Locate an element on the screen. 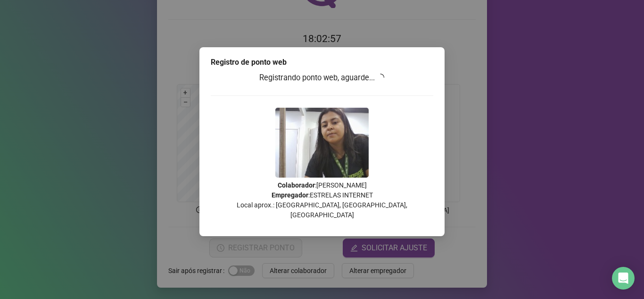 Image resolution: width=644 pixels, height=299 pixels. img: Z is located at coordinates (322, 142).